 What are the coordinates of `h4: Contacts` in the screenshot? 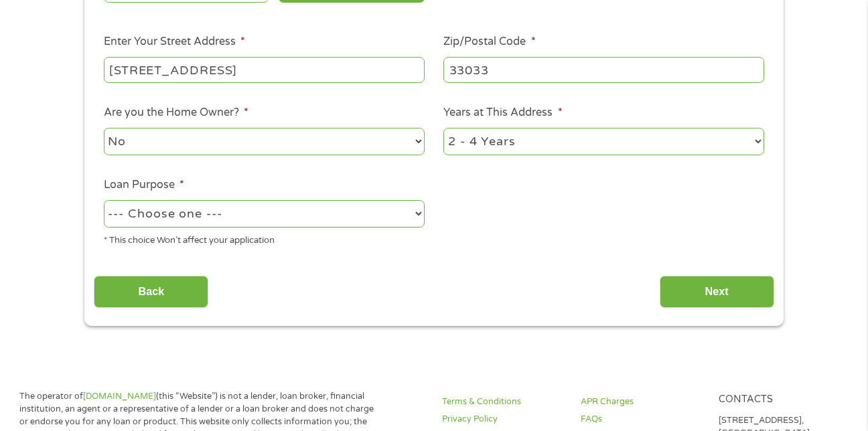 It's located at (779, 399).